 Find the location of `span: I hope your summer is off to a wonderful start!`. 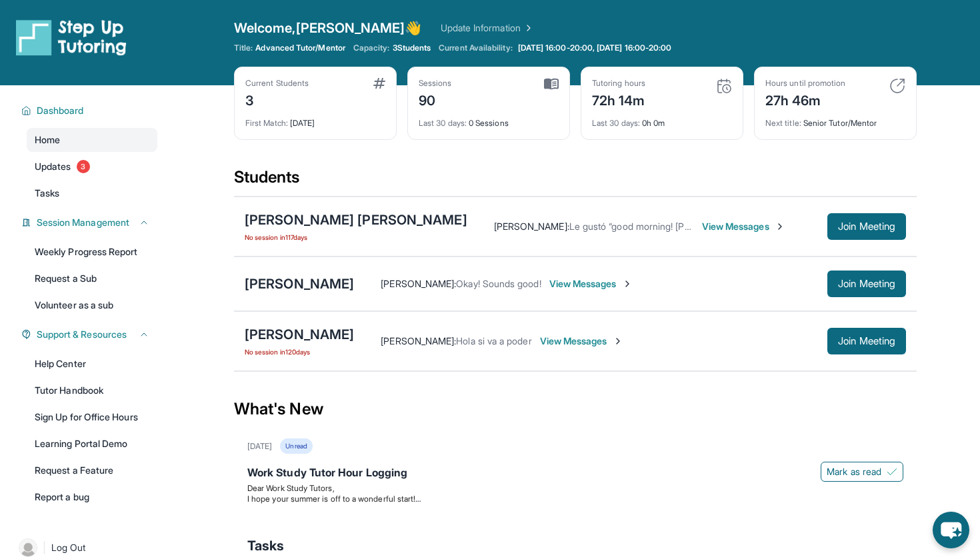

span: I hope your summer is off to a wonderful start! is located at coordinates (334, 498).